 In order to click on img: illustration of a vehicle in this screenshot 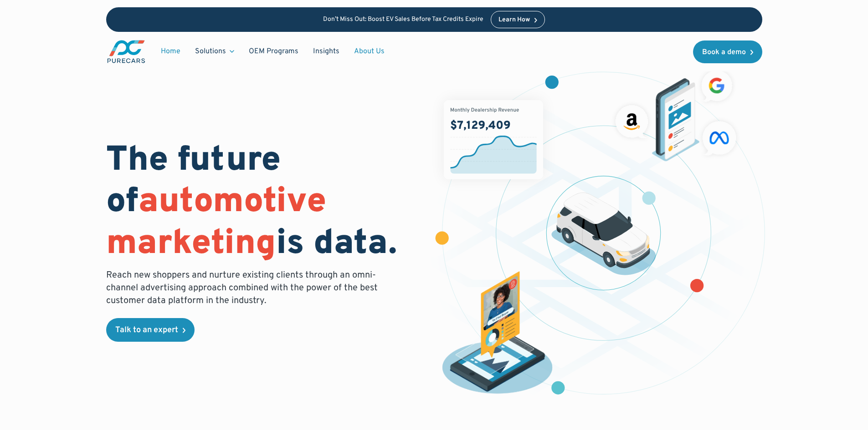, I will do `click(604, 234)`.